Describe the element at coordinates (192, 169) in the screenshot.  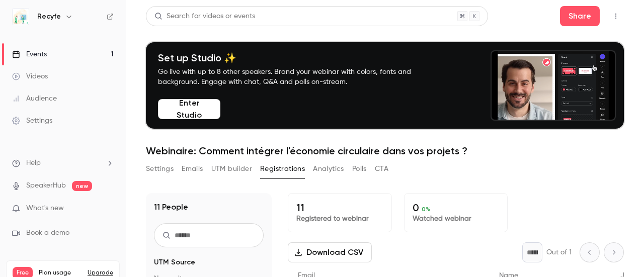
I see `button: Emails` at that location.